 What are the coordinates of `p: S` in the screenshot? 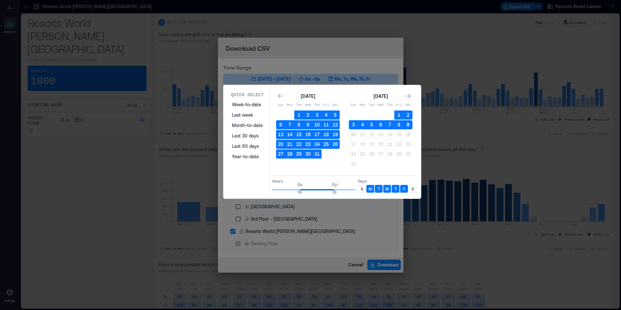 It's located at (413, 189).